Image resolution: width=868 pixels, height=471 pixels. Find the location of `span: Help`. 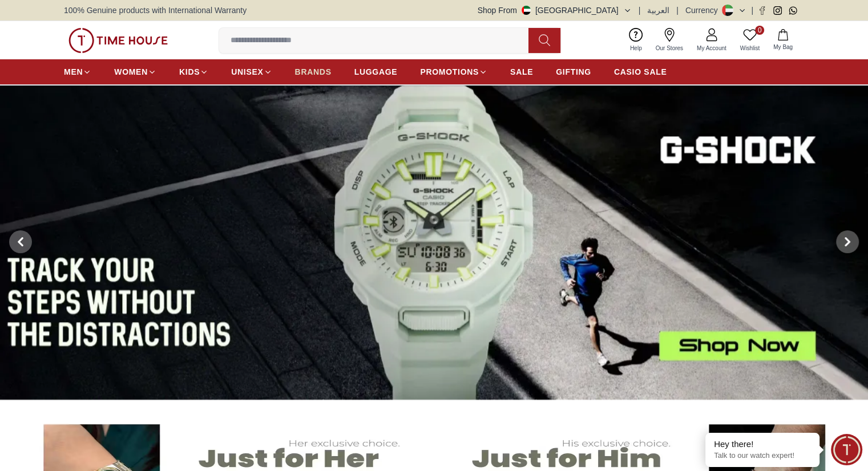

span: Help is located at coordinates (635, 48).